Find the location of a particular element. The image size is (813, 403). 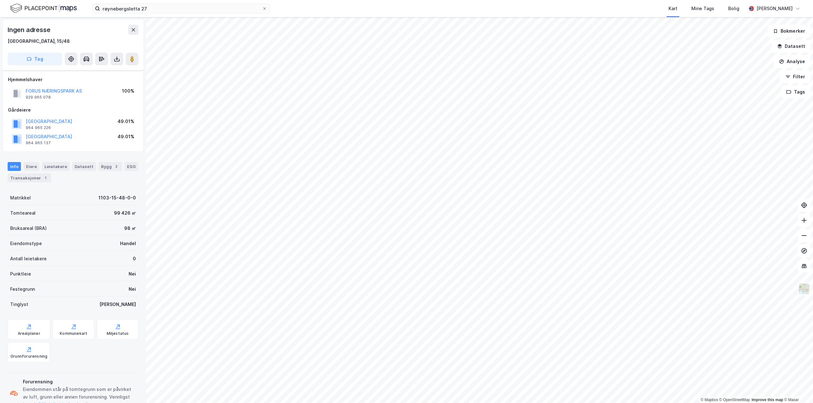

button: Tags is located at coordinates (795, 92).